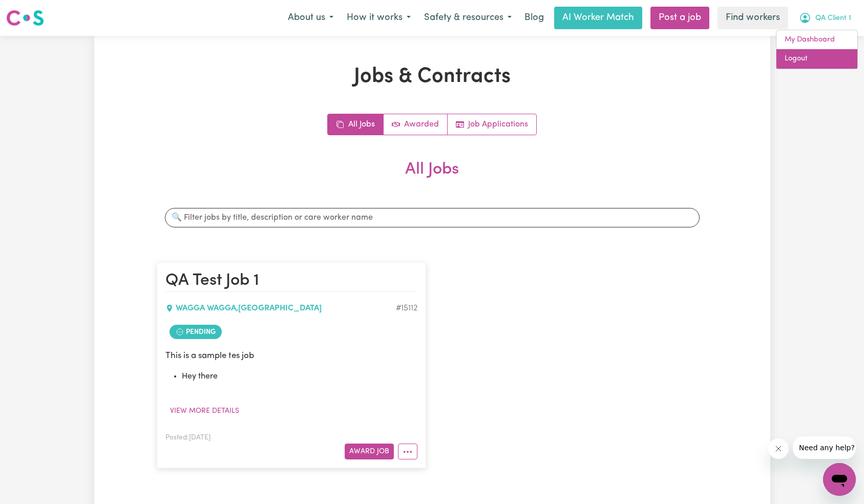  Describe the element at coordinates (432, 77) in the screenshot. I see `h1: Jobs & Contracts` at that location.